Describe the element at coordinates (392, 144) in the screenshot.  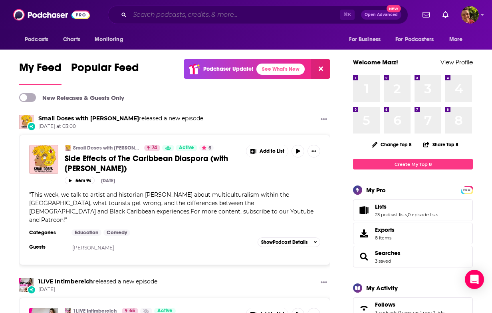
I see `button: Change Top 8` at that location.